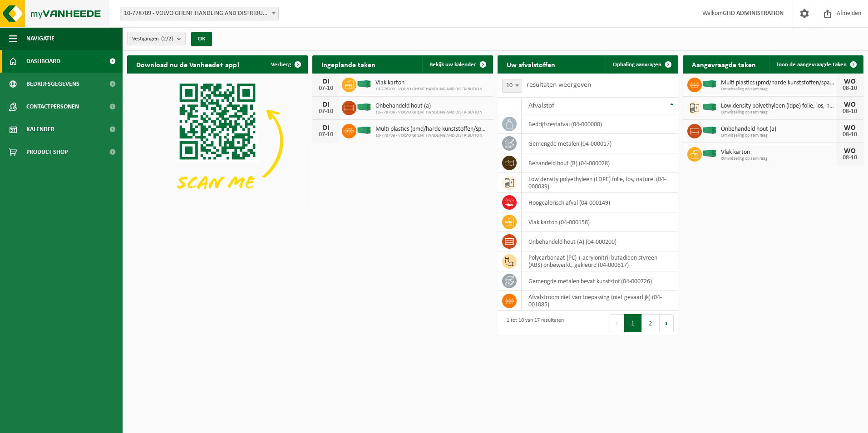  What do you see at coordinates (600, 281) in the screenshot?
I see `td: gemengde metalen bevat kunststof (04-000726)` at bounding box center [600, 281].